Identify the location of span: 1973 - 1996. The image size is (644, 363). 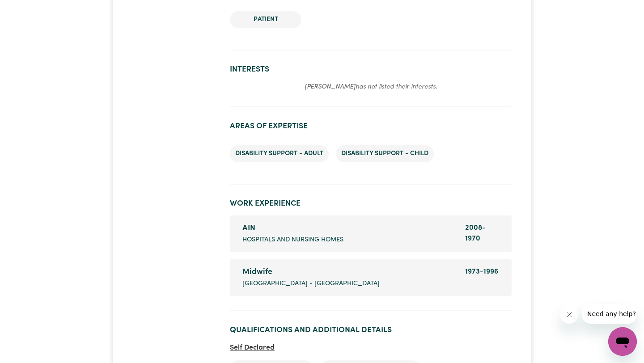
(481, 272).